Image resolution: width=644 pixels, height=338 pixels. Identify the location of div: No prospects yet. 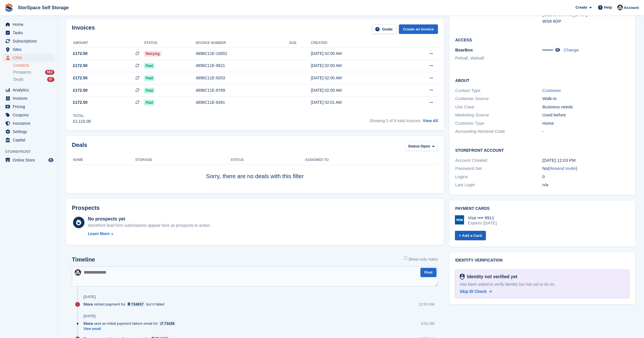
(150, 219).